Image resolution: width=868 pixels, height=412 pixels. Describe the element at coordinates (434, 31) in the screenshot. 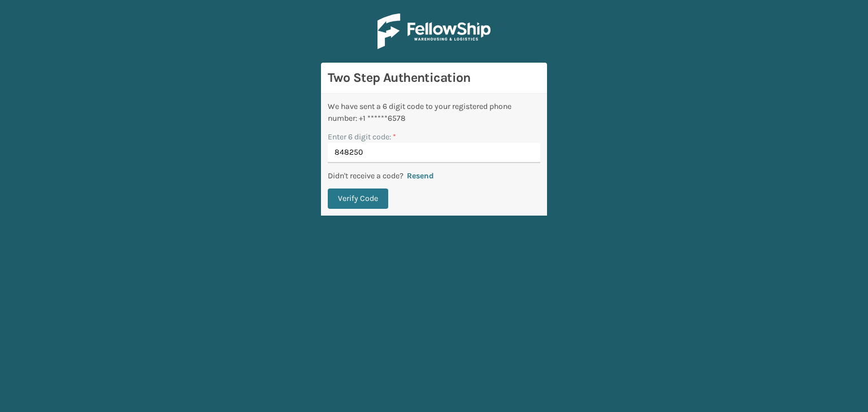

I see `img: Logo` at that location.